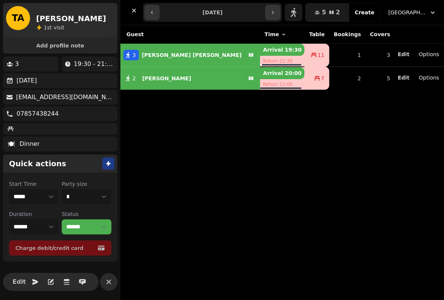 This screenshot has height=300, width=444. What do you see at coordinates (17, 64) in the screenshot?
I see `p: 3` at bounding box center [17, 64].